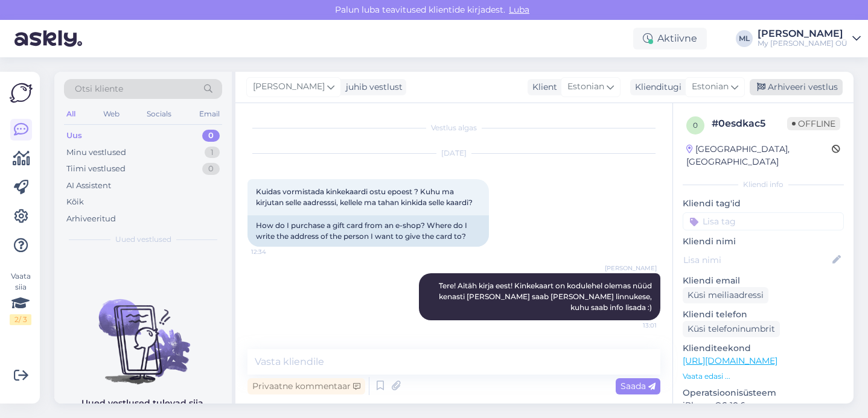  I want to click on div: Kõik, so click(75, 202).